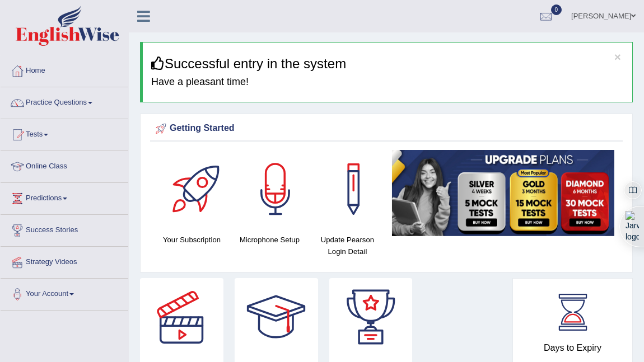 The height and width of the screenshot is (362, 644). What do you see at coordinates (65, 165) in the screenshot?
I see `a: Online Class` at bounding box center [65, 165].